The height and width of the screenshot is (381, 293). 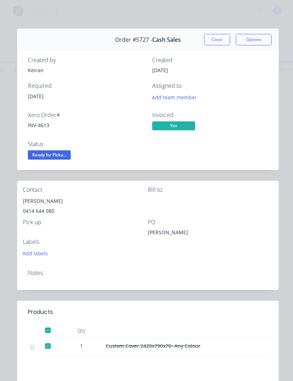 What do you see at coordinates (210, 60) in the screenshot?
I see `div: Created` at bounding box center [210, 60].